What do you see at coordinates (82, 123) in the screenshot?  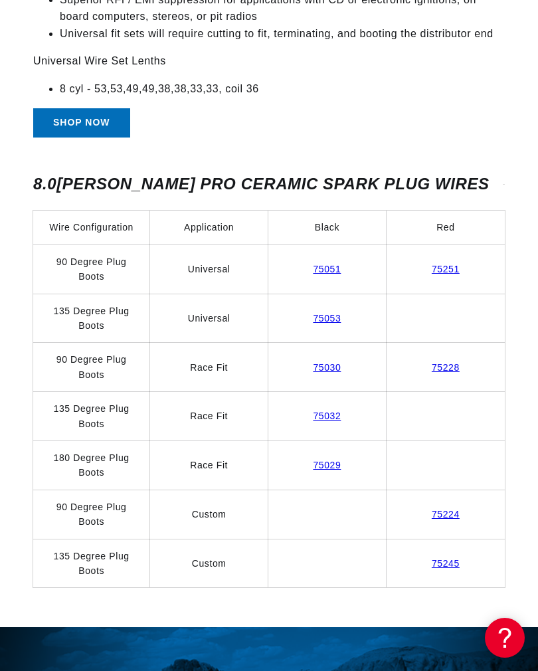 I see `a: Shop Now` at bounding box center [82, 123].